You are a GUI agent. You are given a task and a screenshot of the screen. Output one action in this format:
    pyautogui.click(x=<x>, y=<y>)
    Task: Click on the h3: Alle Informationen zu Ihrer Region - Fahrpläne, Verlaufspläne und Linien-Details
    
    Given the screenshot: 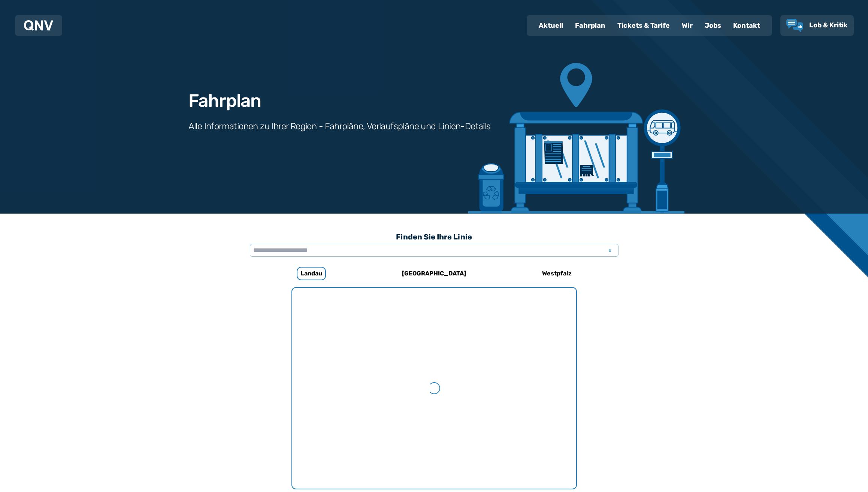 What is the action you would take?
    pyautogui.click(x=340, y=126)
    